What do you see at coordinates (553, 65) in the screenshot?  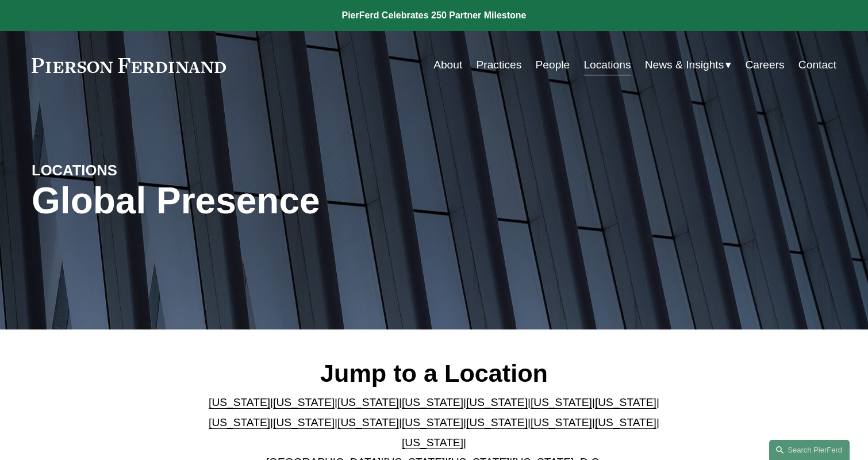 I see `a: People` at bounding box center [553, 65].